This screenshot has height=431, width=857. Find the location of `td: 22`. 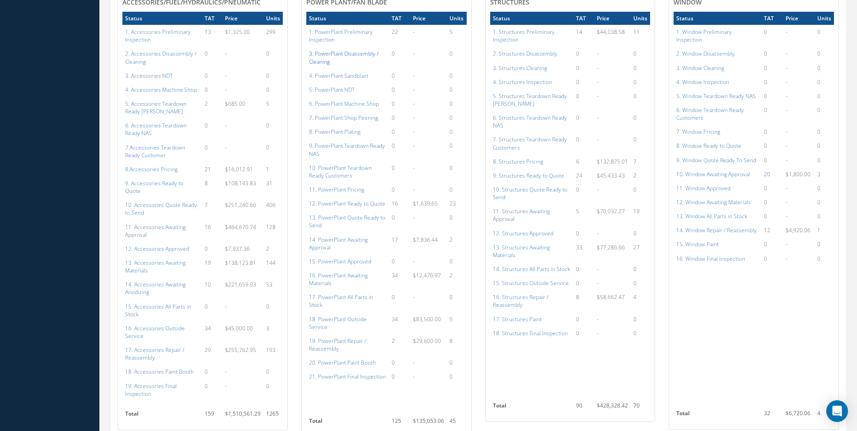

td: 22 is located at coordinates (399, 36).